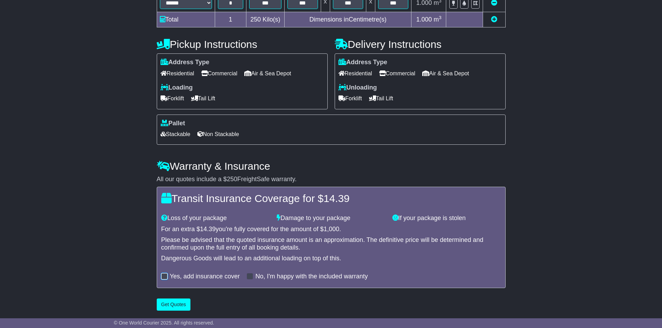  I want to click on sup: 3, so click(440, 17).